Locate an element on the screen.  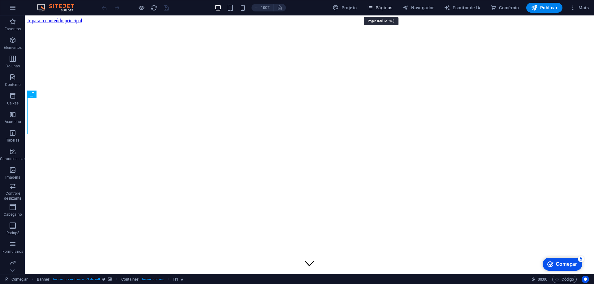
font: Ir para o conteúdo principal is located at coordinates (30, 5).